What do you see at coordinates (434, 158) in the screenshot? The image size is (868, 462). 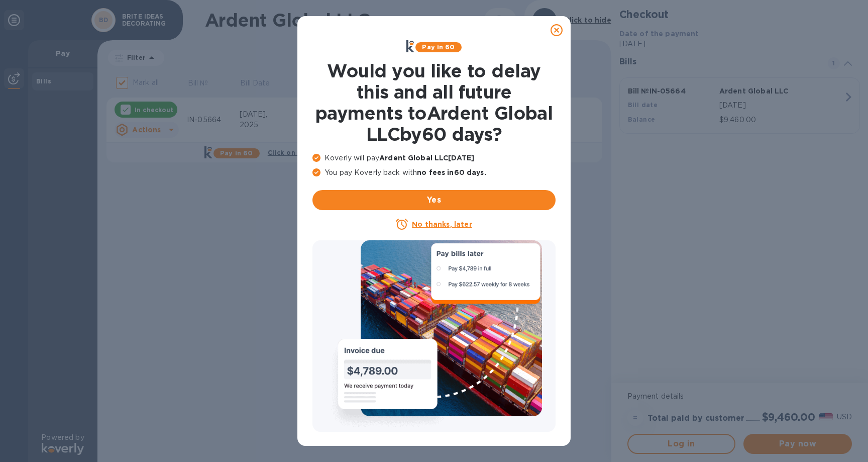 I see `p: Koverly will pay` at bounding box center [434, 158].